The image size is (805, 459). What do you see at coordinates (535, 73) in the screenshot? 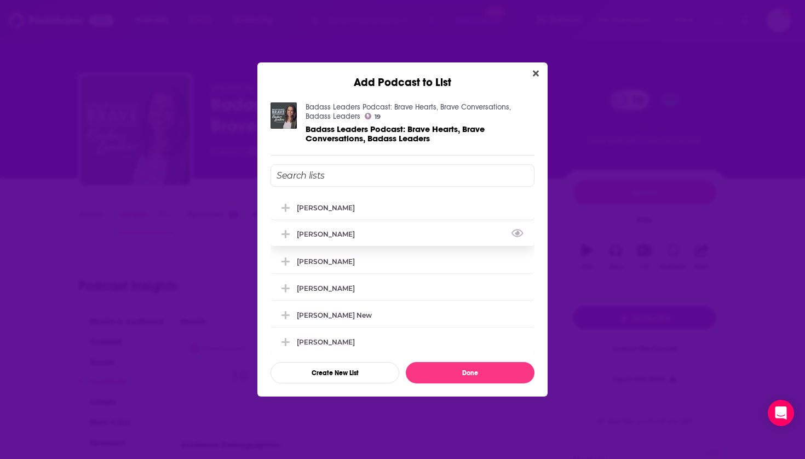
I see `button: Close` at bounding box center [535, 73].